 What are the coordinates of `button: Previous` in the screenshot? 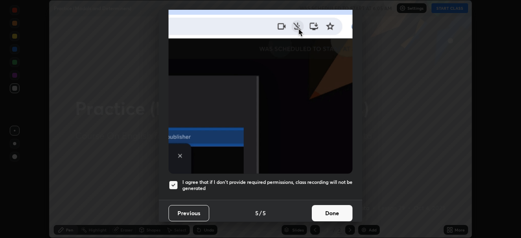 It's located at (189, 213).